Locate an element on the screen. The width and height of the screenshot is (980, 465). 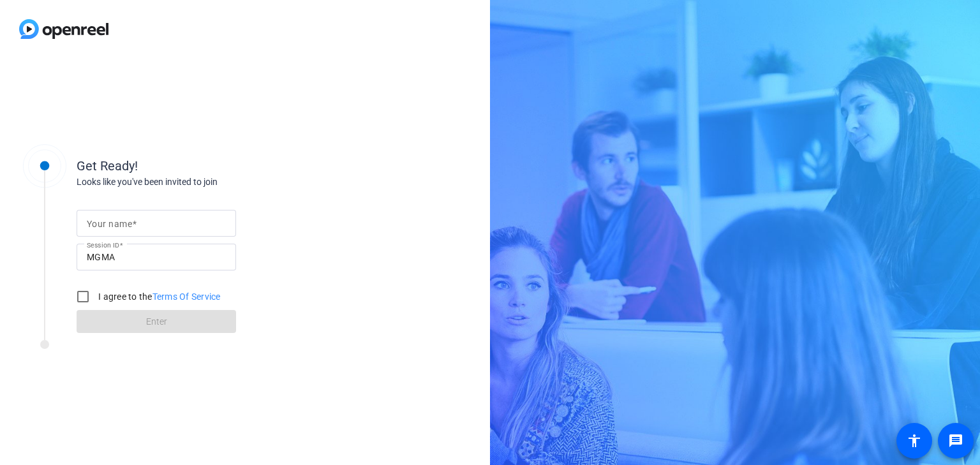
mat-icon: message is located at coordinates (956, 441).